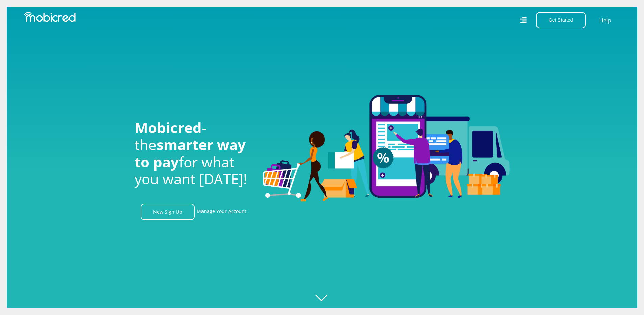 Image resolution: width=644 pixels, height=315 pixels. Describe the element at coordinates (168, 212) in the screenshot. I see `a: New Sign Up` at that location.